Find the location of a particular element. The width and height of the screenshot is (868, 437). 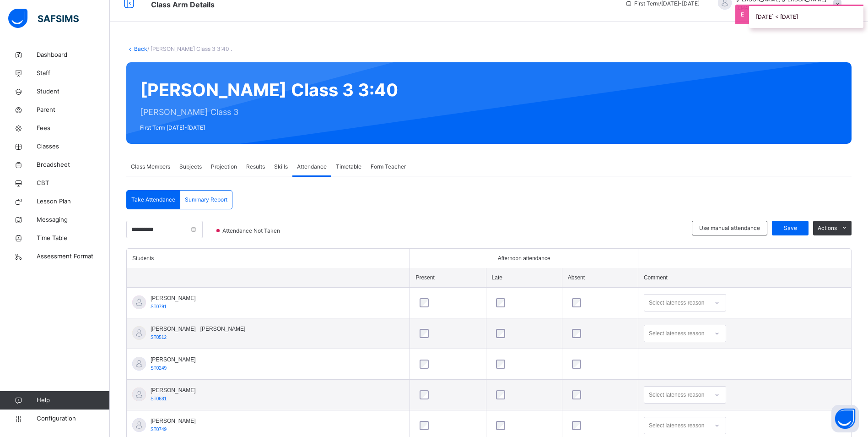

span: Timetable is located at coordinates (349, 167).